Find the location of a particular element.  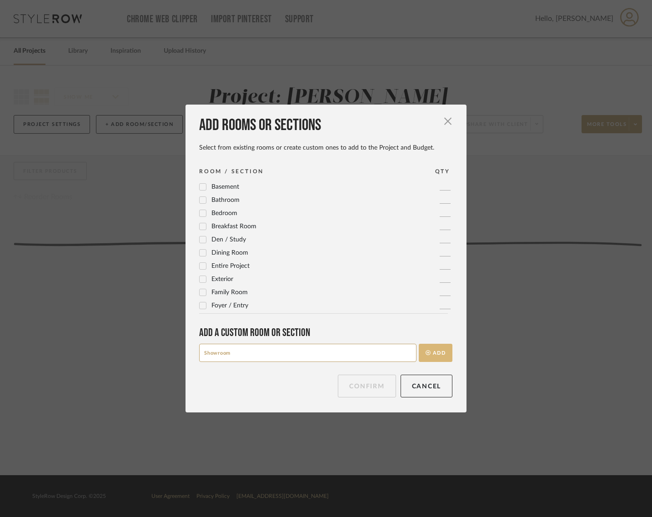

div: Add a Custom room or Section is located at coordinates (326, 332).